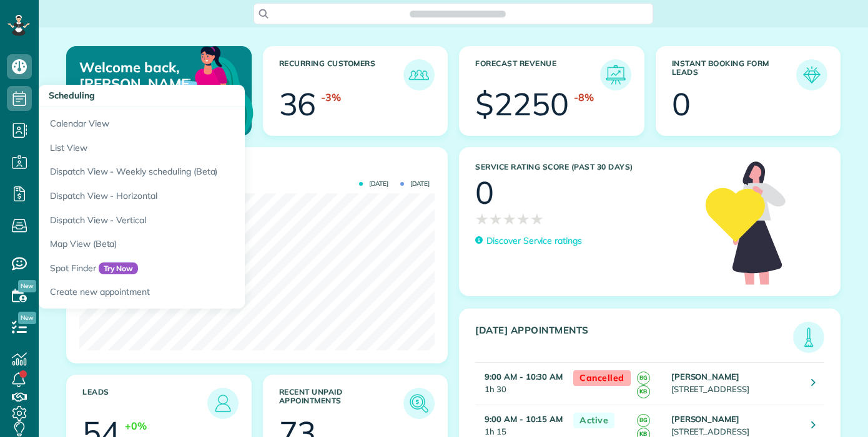 The height and width of the screenshot is (437, 868). Describe the element at coordinates (419, 404) in the screenshot. I see `img: icon_unpaid_appointments-47b8ce3997adf2238b356f14209ab4cced10bd1f174958f3ca8f1d0dd7fffeee.png` at that location.